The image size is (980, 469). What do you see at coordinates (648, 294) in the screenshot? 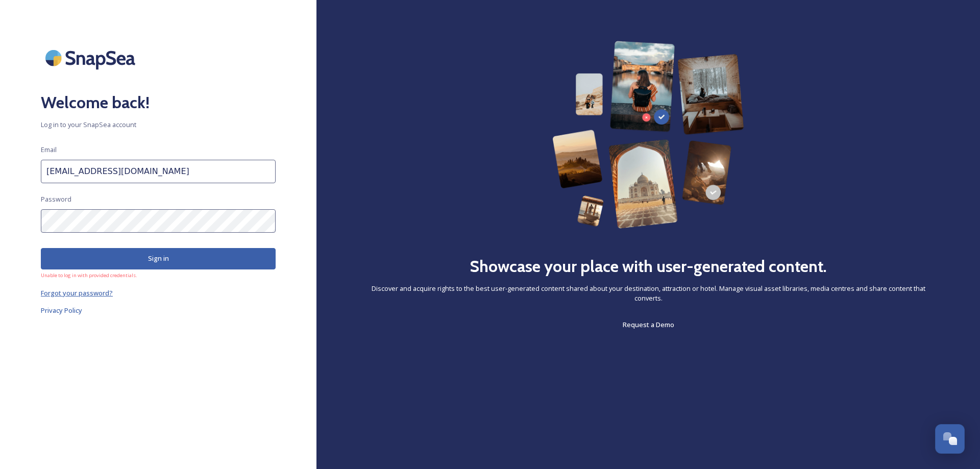
I see `span: Discover and acquire rights to the best user-generated content shared about your destination, att...` at bounding box center [648, 294].